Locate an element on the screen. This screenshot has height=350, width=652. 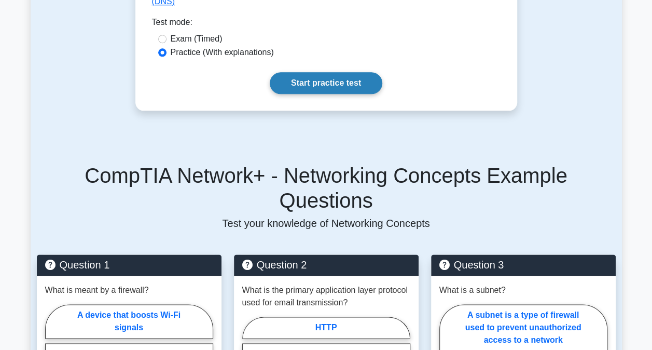
h5: Question 1 is located at coordinates (129, 264).